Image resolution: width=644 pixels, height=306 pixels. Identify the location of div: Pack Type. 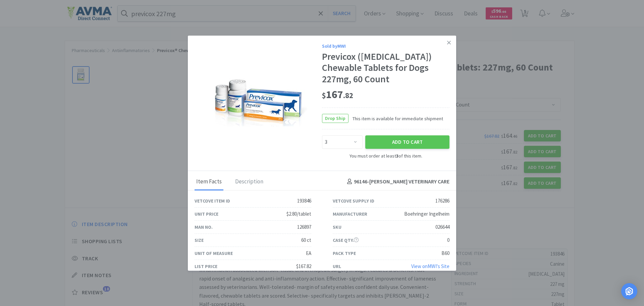
(344, 253).